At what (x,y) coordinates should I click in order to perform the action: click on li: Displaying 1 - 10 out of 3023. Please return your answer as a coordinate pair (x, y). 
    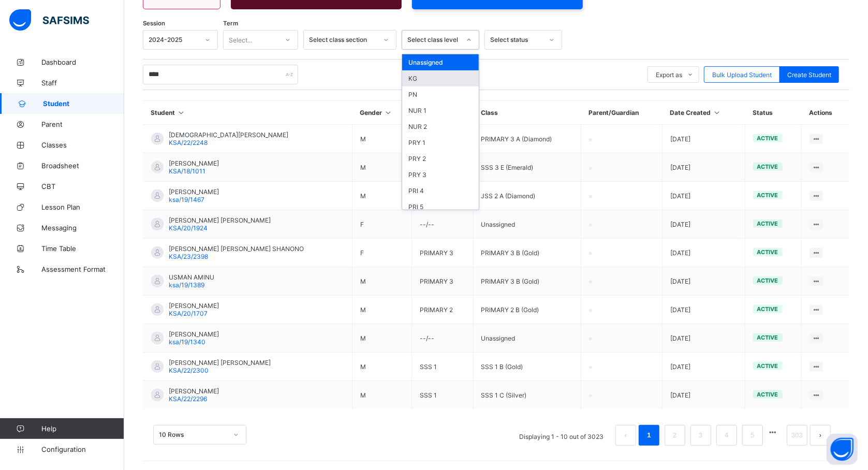
    Looking at the image, I should click on (561, 436).